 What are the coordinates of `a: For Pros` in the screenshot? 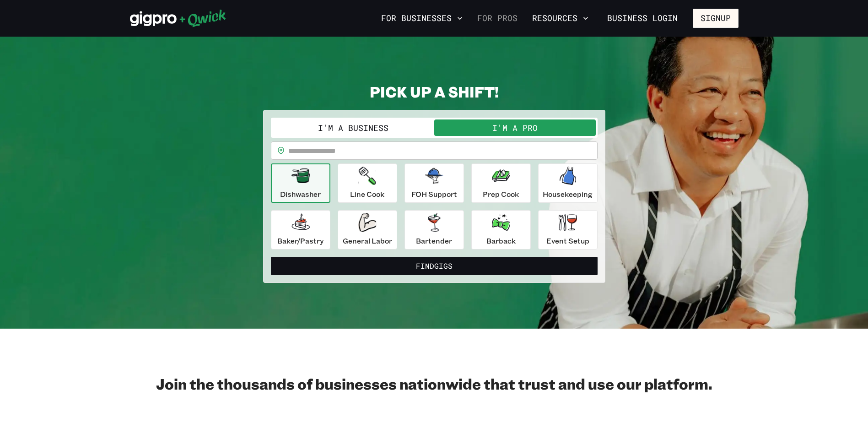 It's located at (497, 18).